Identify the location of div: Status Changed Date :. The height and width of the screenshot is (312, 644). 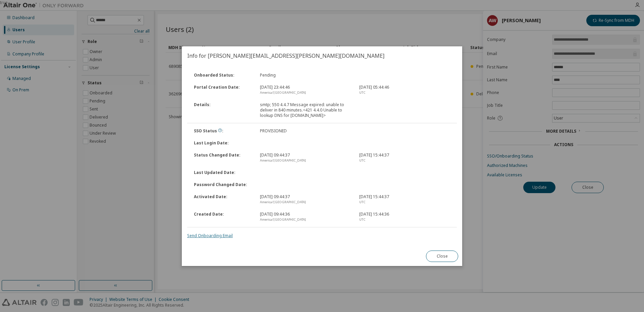
(222, 158).